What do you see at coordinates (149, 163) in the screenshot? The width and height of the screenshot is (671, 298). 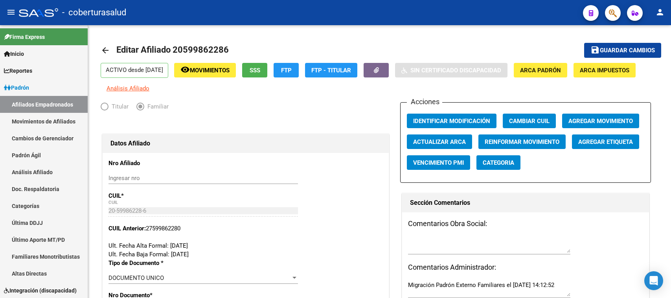 I see `p: Nro Afiliado` at bounding box center [149, 163].